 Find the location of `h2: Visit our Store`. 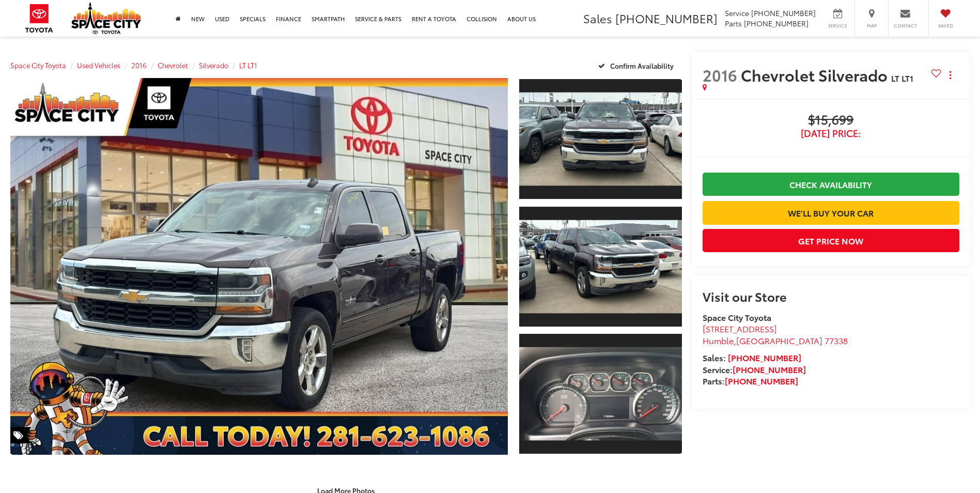

h2: Visit our Store is located at coordinates (831, 296).